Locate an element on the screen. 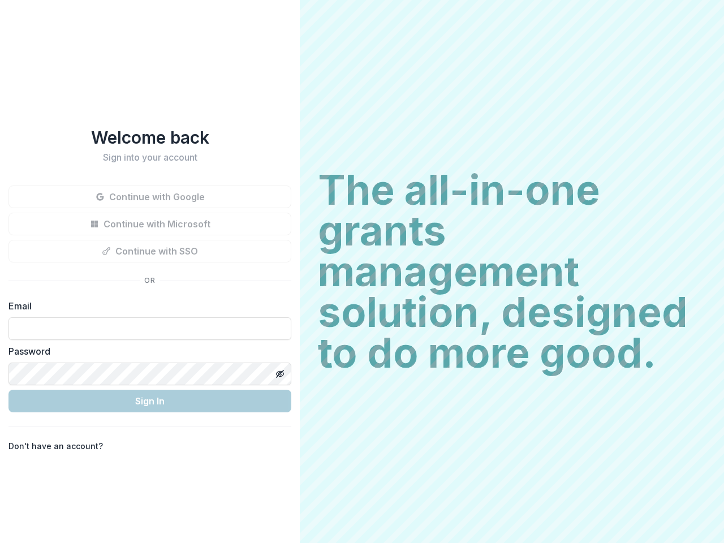 Image resolution: width=724 pixels, height=543 pixels. button: Toggle password visibility is located at coordinates (280, 374).